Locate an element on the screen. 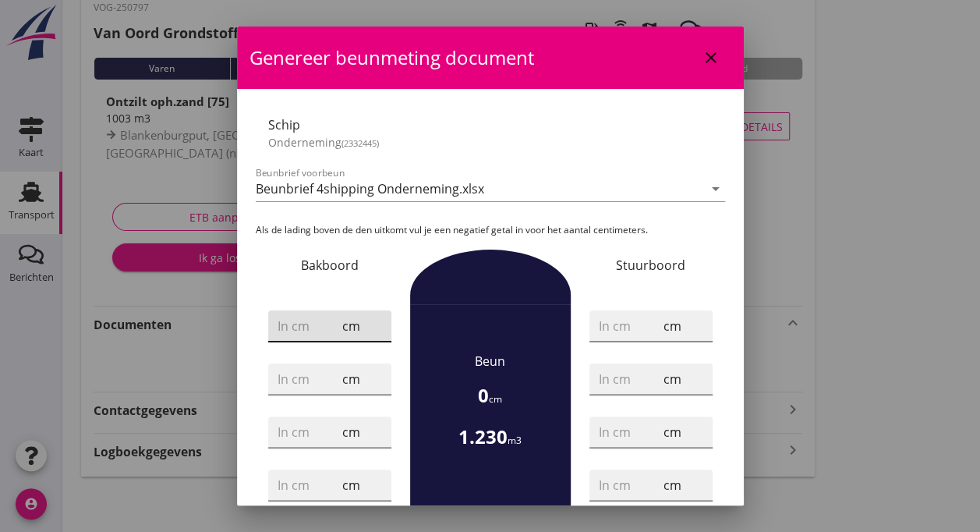 The height and width of the screenshot is (532, 980). small: (2332445) is located at coordinates (360, 142).